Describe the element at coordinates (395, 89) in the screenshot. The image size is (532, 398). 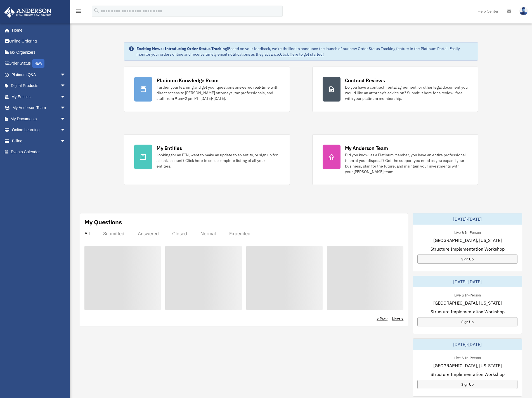
I see `a: Contract Reviews Do you have a contract, rental agreement, or other legal document you would like...` at that location.